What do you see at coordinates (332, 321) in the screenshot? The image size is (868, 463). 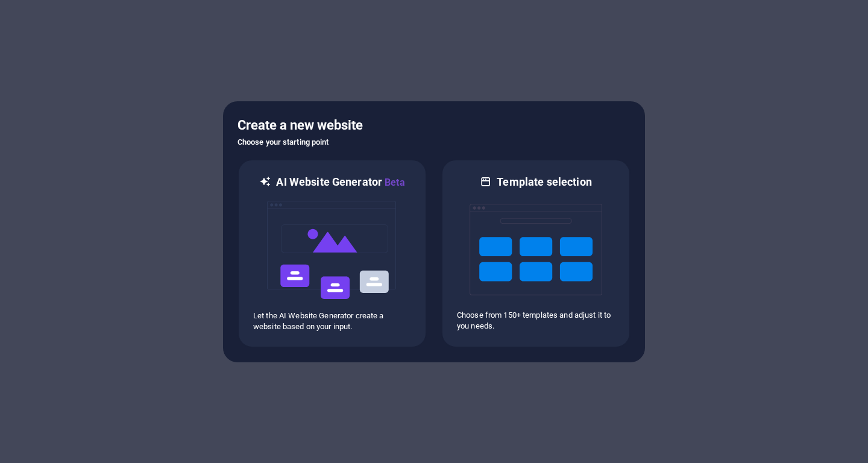 I see `p: Let the AI Website Generator create a website based on your input.` at bounding box center [332, 321].